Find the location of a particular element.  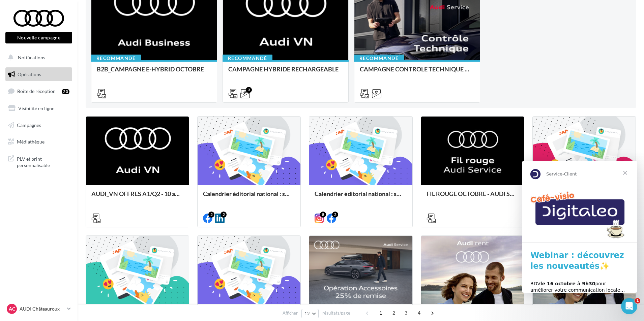

span: PLV et print personnalisable is located at coordinates (43, 161).